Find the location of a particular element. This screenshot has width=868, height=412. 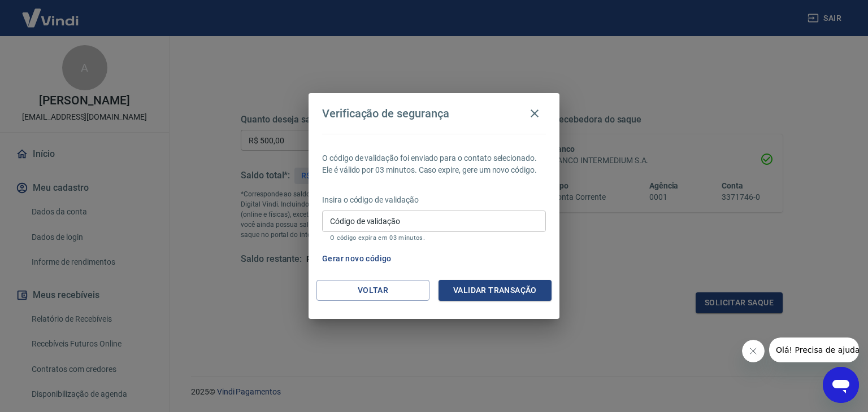

button: Gerar novo código is located at coordinates (357, 259).